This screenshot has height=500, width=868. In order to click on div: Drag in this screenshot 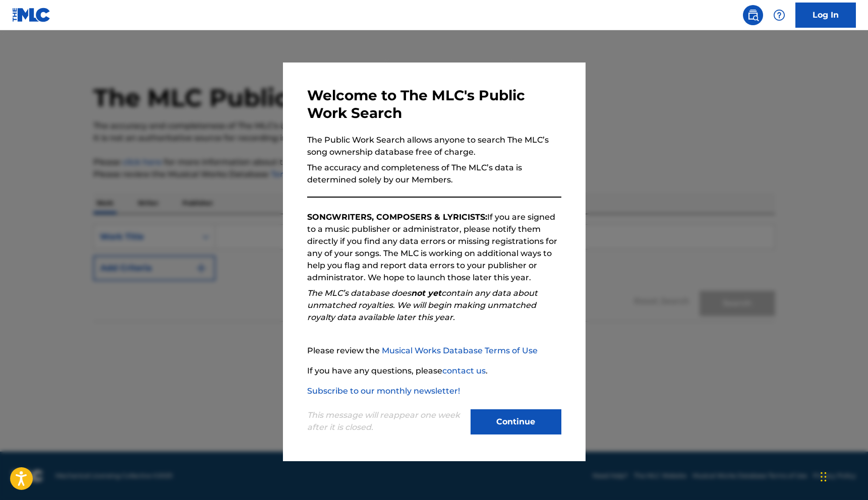, I will do `click(824, 477)`.